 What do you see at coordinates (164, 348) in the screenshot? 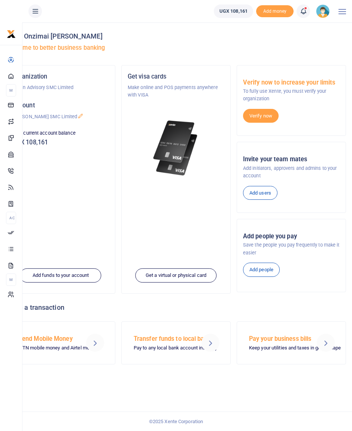
I see `p: Pay to any local bank account instantly` at bounding box center [164, 348].